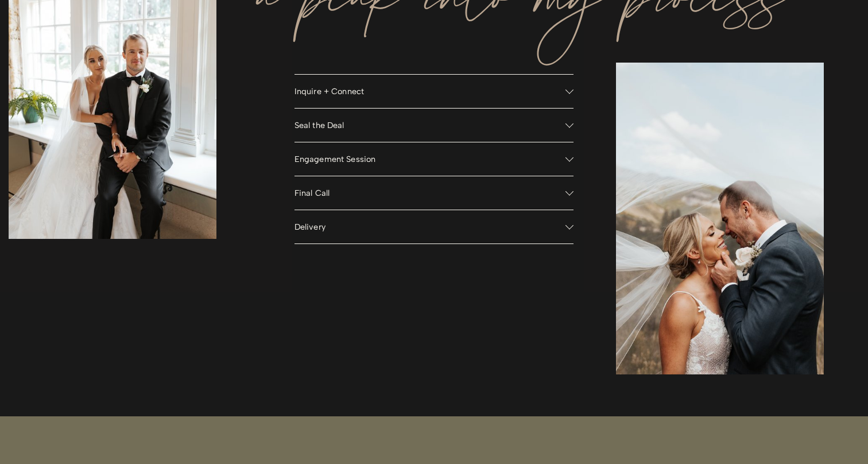 Image resolution: width=868 pixels, height=464 pixels. I want to click on span: Delivery, so click(430, 227).